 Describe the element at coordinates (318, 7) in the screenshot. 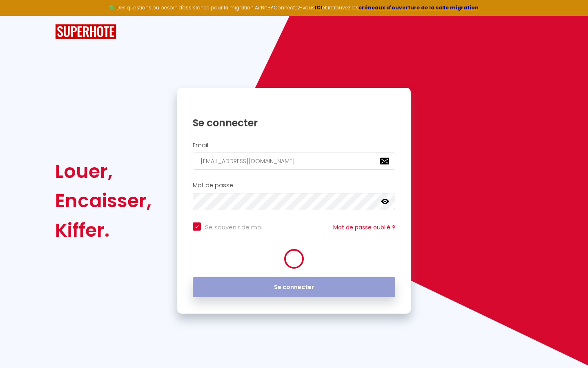

I see `a: ICI` at that location.